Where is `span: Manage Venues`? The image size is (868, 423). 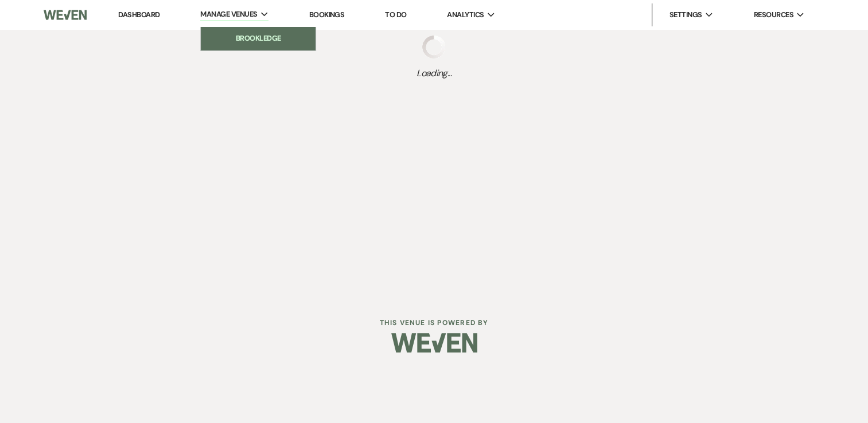
span: Manage Venues is located at coordinates (228, 14).